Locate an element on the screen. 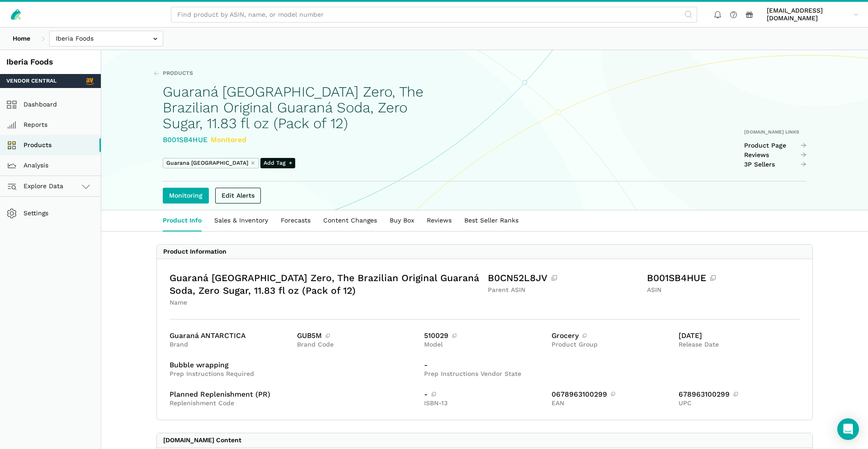 This screenshot has width=868, height=449. a: Home is located at coordinates (21, 39).